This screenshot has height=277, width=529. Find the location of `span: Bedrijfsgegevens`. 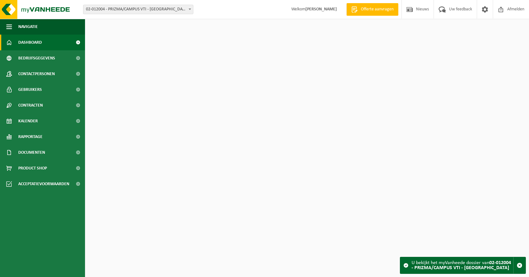

span: Bedrijfsgegevens is located at coordinates (37, 58).